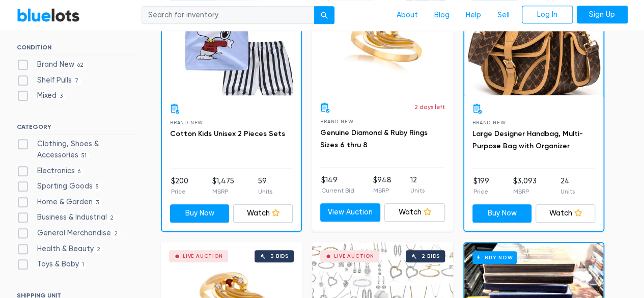 The height and width of the screenshot is (298, 644). I want to click on label: Electronics, so click(50, 172).